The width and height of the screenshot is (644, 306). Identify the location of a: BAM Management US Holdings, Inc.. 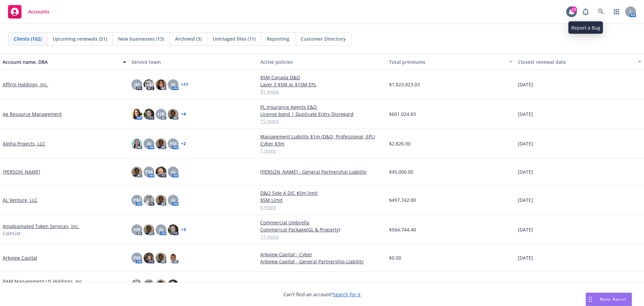
(43, 281).